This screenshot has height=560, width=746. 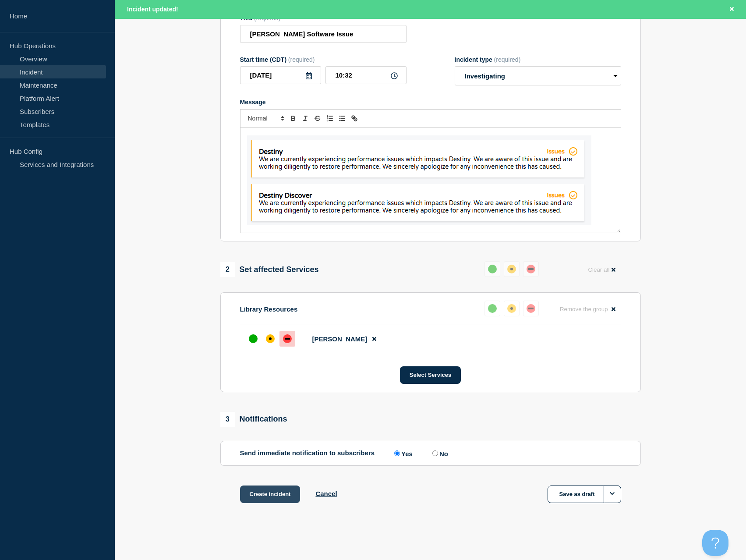 I want to click on input: HH:MM, so click(x=366, y=75).